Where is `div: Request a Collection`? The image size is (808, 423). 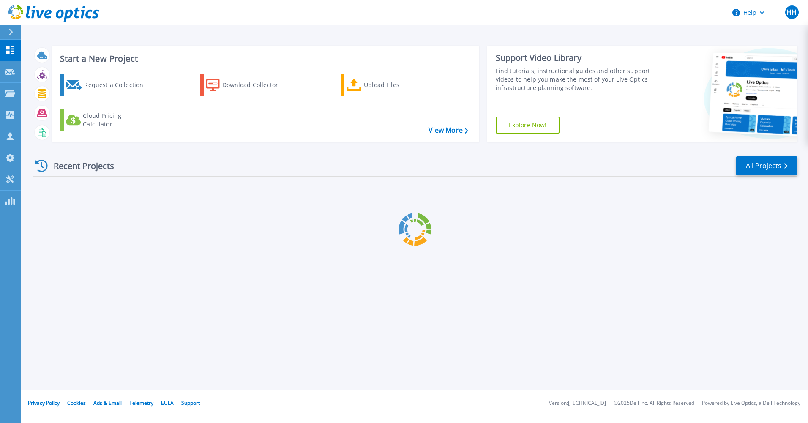
div: Request a Collection is located at coordinates (118, 85).